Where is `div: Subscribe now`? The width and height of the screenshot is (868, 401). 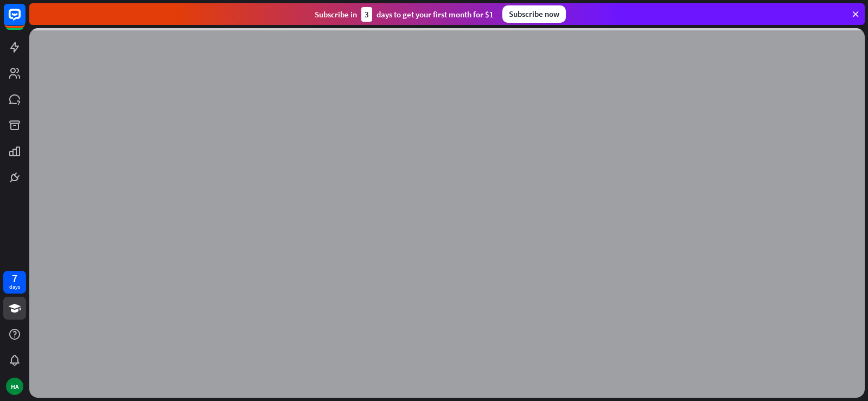 div: Subscribe now is located at coordinates (534, 14).